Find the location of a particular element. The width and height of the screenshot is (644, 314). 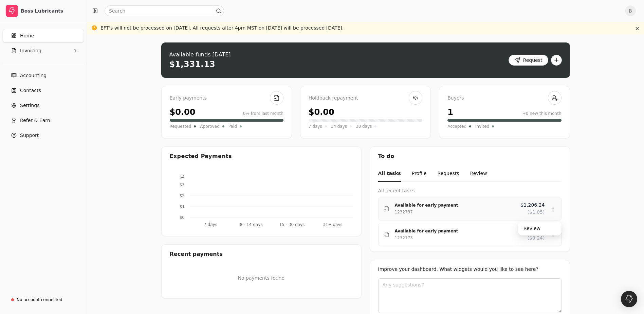

span: Approved is located at coordinates (210, 126).